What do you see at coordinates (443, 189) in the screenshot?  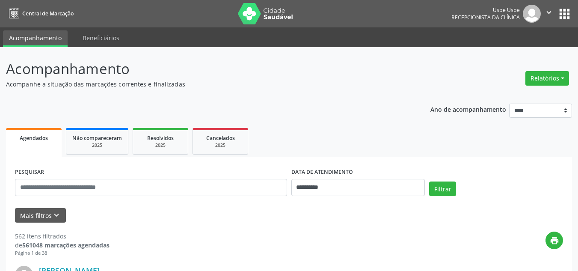 I see `button: Filtrar` at bounding box center [443, 189].